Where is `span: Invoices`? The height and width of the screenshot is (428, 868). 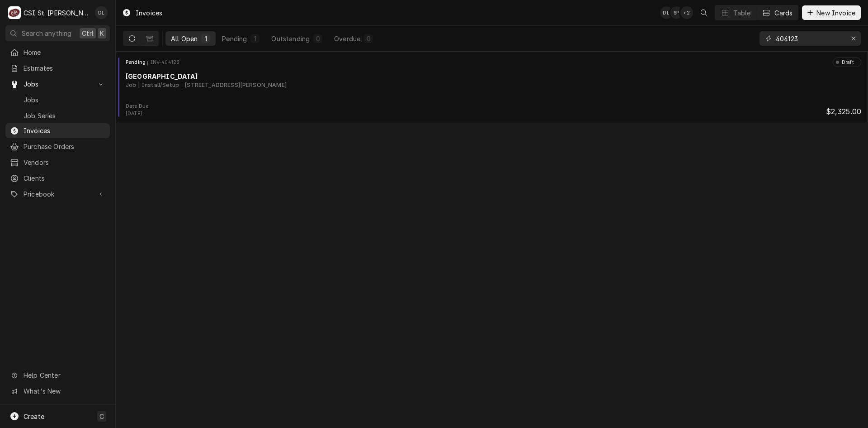 span: Invoices is located at coordinates (64, 130).